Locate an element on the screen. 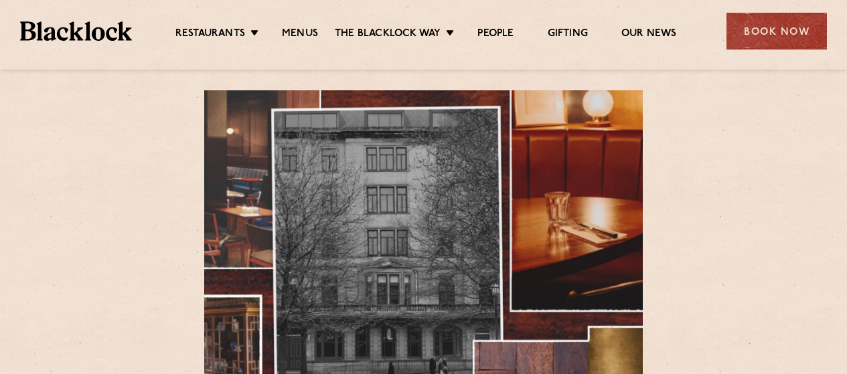 The height and width of the screenshot is (374, 847). a: The Blacklock Way is located at coordinates (388, 35).